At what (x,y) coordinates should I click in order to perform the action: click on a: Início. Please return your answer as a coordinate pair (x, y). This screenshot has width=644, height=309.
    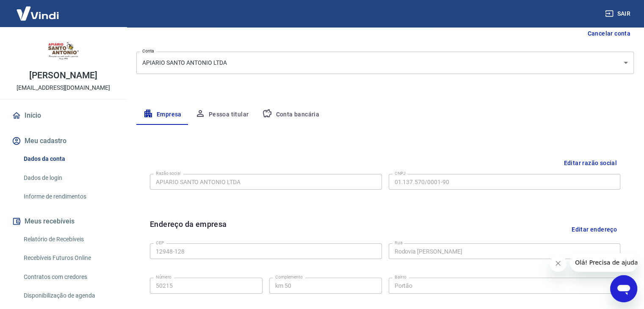
    Looking at the image, I should click on (63, 116).